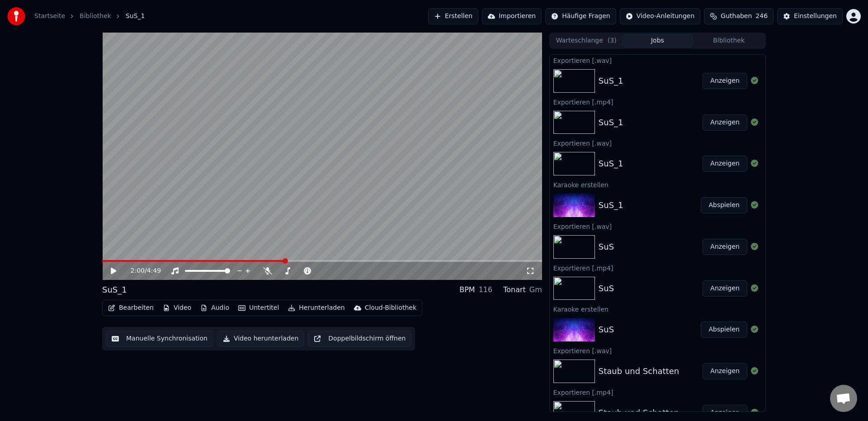  What do you see at coordinates (89, 16) in the screenshot?
I see `nav: breadcrumb` at bounding box center [89, 16].